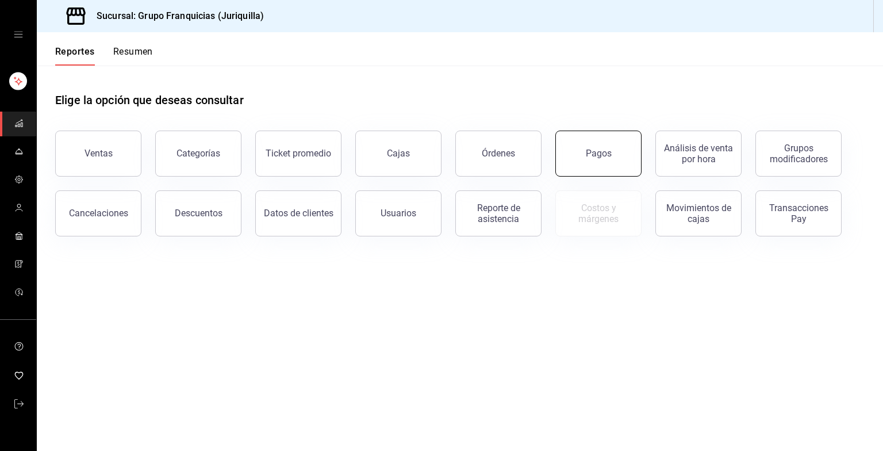  What do you see at coordinates (98, 154) in the screenshot?
I see `button: Ventas` at bounding box center [98, 154].